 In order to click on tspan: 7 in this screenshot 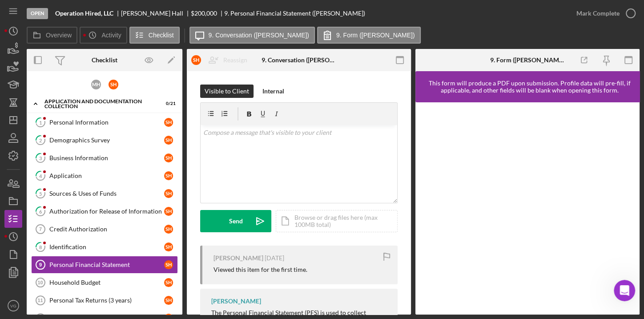, I will do `click(40, 229)`.